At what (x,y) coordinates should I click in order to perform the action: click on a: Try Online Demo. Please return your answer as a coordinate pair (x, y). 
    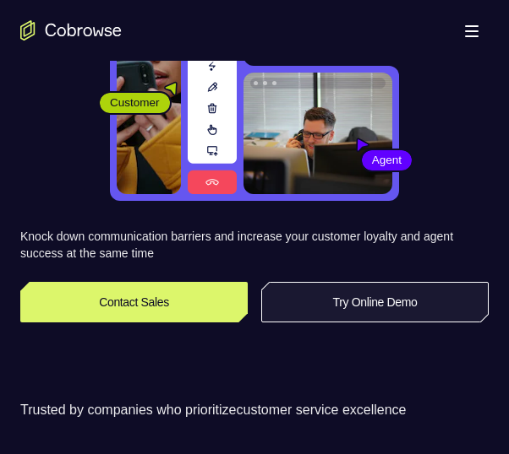
    Looking at the image, I should click on (374, 302).